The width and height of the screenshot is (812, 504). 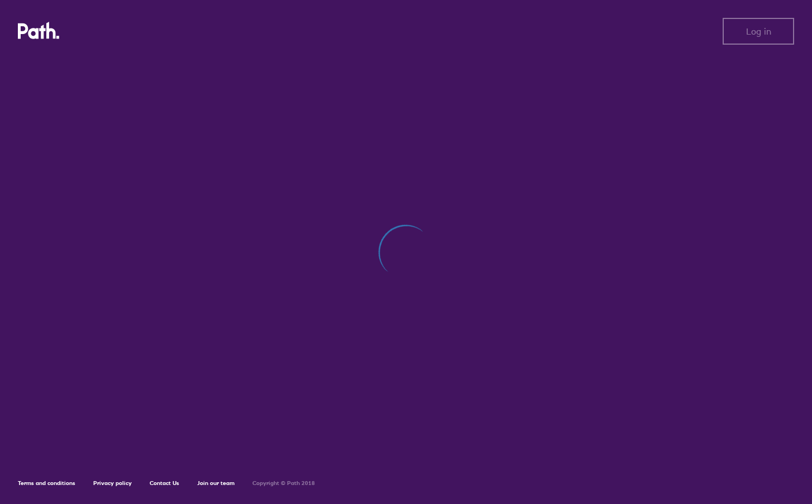 I want to click on button: Log in, so click(x=758, y=32).